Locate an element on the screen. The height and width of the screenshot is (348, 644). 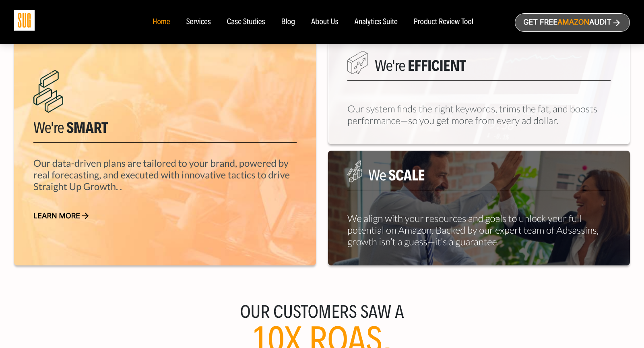
span: Scale is located at coordinates (406, 175).